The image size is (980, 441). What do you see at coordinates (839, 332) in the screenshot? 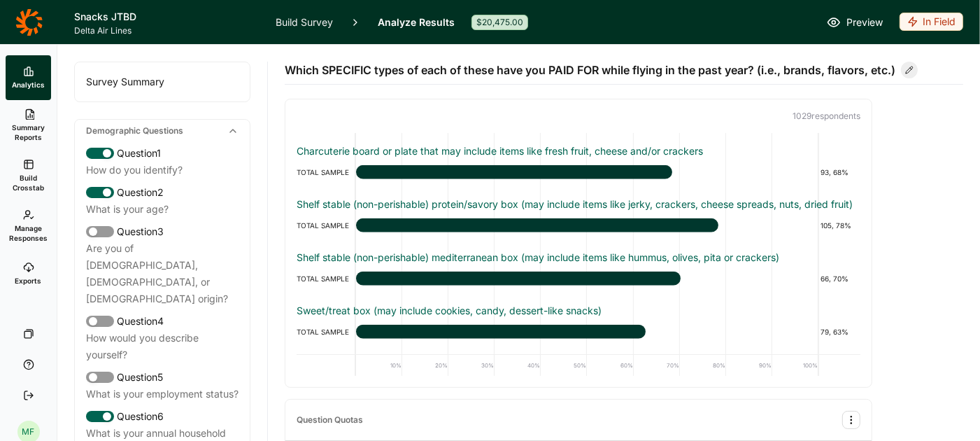
I see `div: 79, 63%` at bounding box center [839, 332].